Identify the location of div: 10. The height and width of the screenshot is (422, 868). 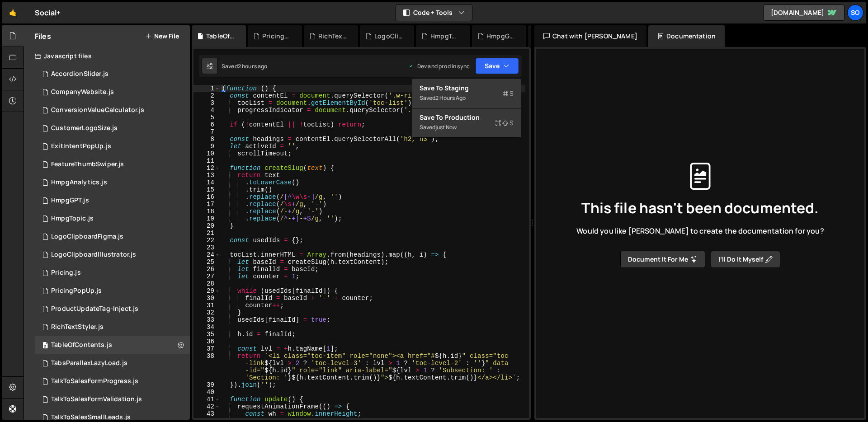
(207, 154).